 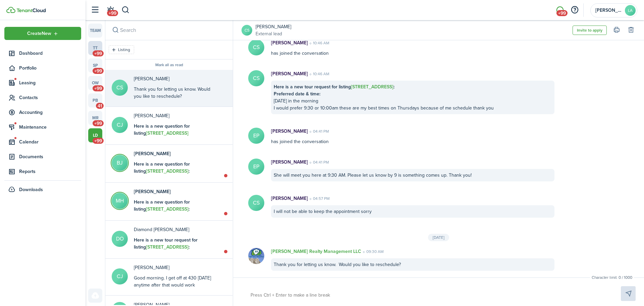 What do you see at coordinates (50, 127) in the screenshot?
I see `span: Maintenance` at bounding box center [50, 127].